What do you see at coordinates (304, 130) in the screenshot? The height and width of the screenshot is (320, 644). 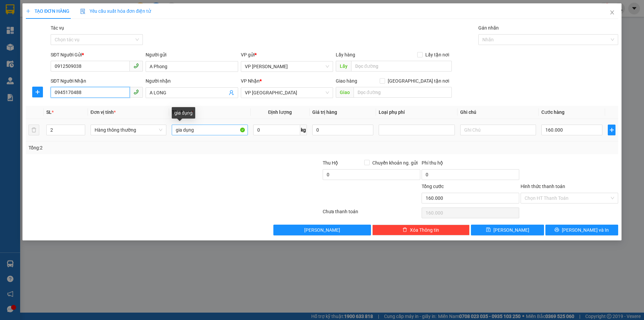 I see `span: kg` at bounding box center [304, 130].